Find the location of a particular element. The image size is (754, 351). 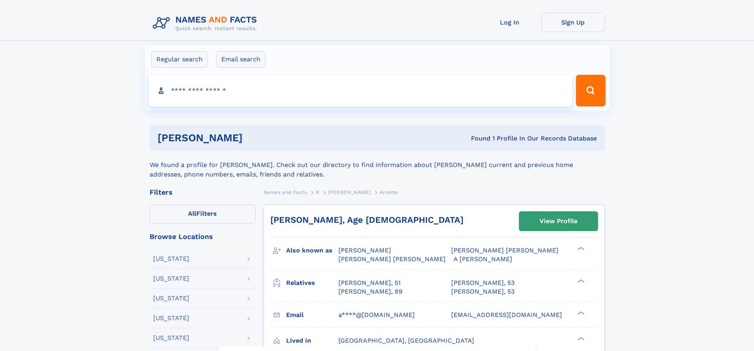

img: Logo Names and Facts is located at coordinates (207, 23).